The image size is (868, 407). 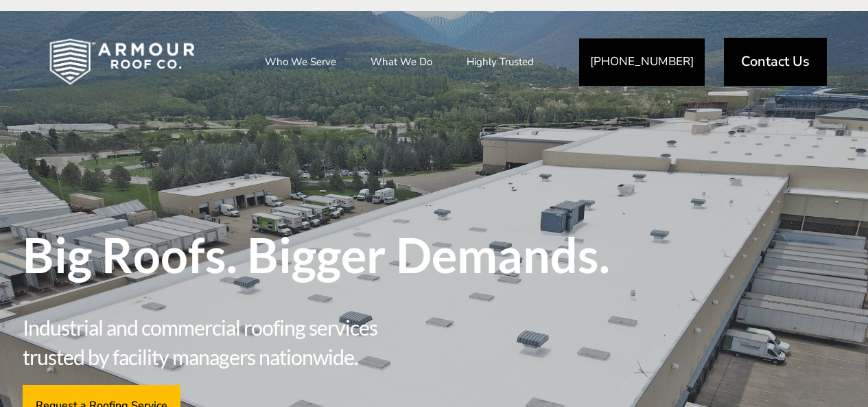 What do you see at coordinates (300, 62) in the screenshot?
I see `a: Who We Serve` at bounding box center [300, 62].